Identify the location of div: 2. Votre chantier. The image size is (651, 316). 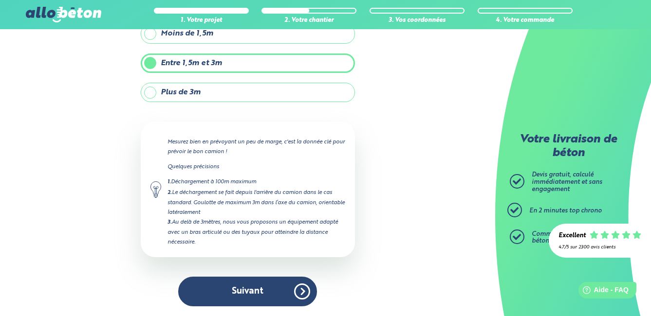
(309, 20).